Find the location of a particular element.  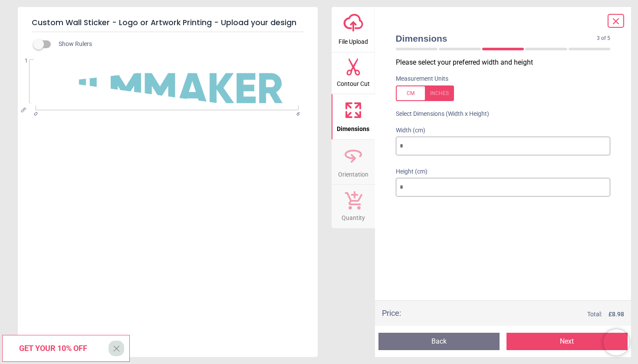

h5: Custom Wall Sticker - Logo or Artwork Printing - Upload your design is located at coordinates (168, 23).